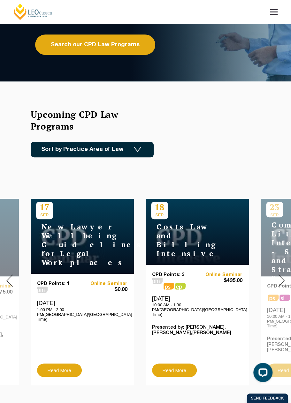 The height and width of the screenshot is (403, 291). I want to click on img: Icon, so click(137, 149).